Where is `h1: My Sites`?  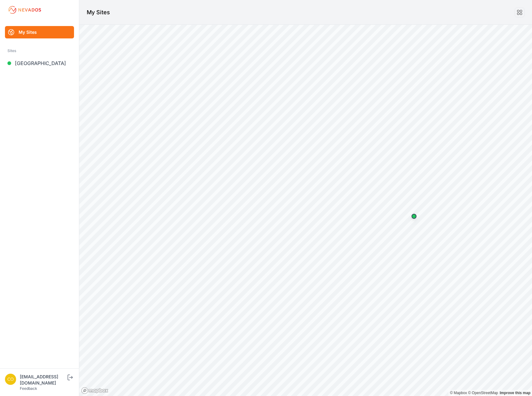
h1: My Sites is located at coordinates (98, 12).